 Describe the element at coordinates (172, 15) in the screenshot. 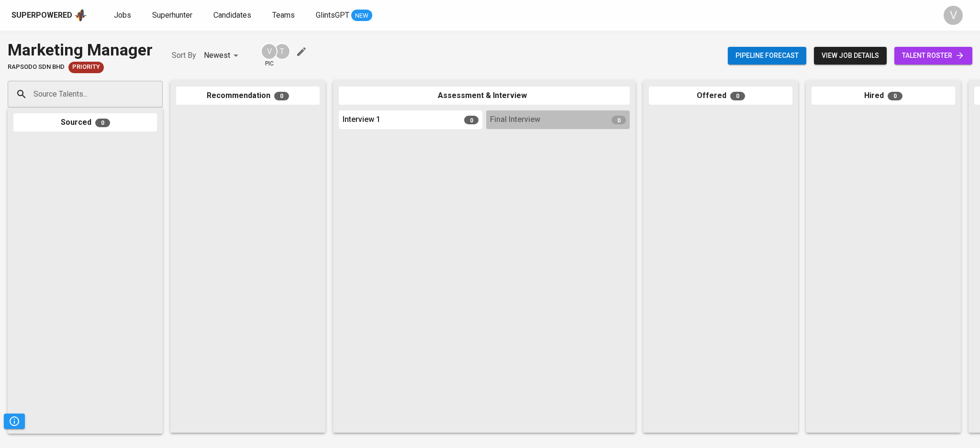

I see `span: Superhunter` at that location.